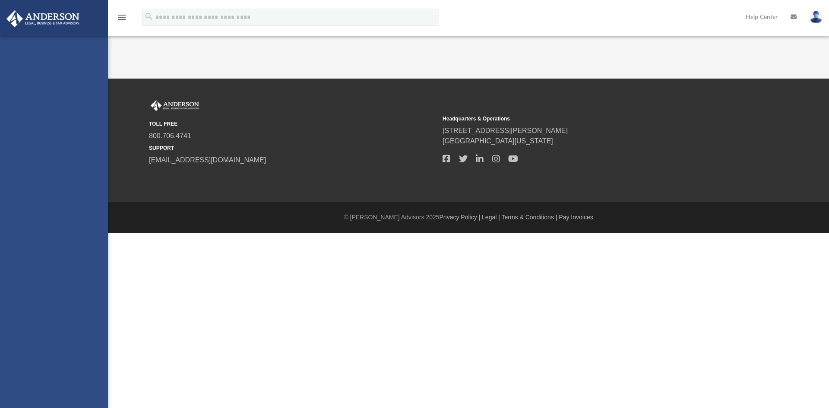 The width and height of the screenshot is (829, 408). What do you see at coordinates (491, 217) in the screenshot?
I see `a: Legal |` at bounding box center [491, 217].